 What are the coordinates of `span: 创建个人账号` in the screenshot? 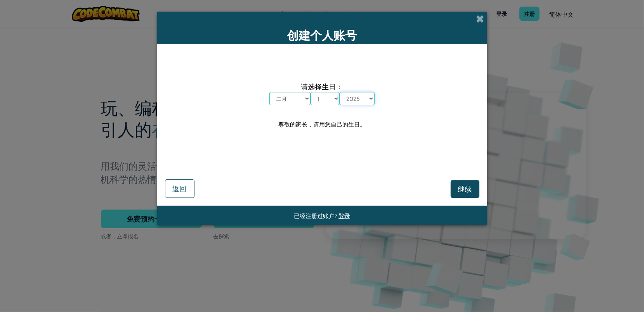 It's located at (322, 35).